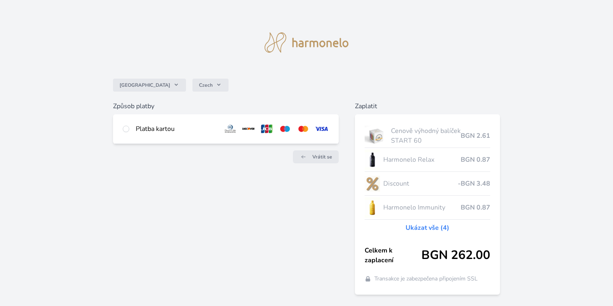 Image resolution: width=613 pixels, height=306 pixels. I want to click on a: Ukázat vše (4), so click(427, 228).